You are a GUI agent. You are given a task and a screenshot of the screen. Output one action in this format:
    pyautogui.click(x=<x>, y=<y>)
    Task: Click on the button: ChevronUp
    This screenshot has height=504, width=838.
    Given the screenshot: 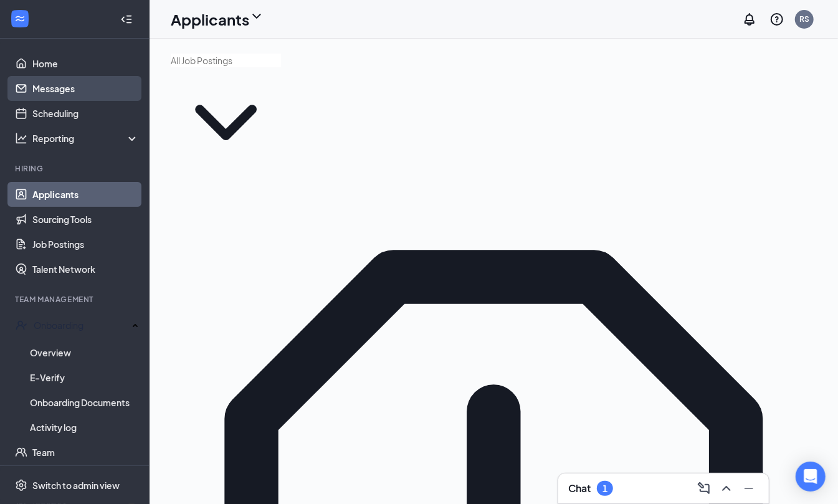 What is the action you would take?
    pyautogui.click(x=727, y=489)
    